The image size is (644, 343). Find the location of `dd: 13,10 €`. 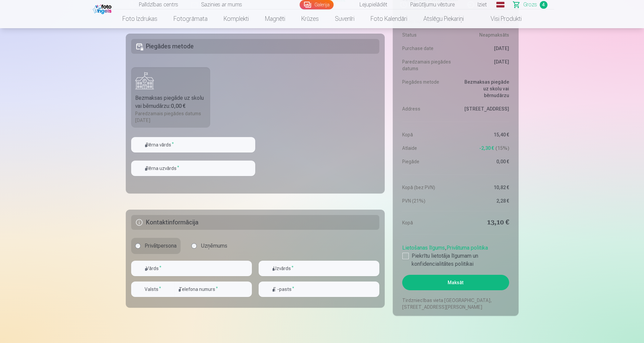

dd: 13,10 € is located at coordinates (484, 223).